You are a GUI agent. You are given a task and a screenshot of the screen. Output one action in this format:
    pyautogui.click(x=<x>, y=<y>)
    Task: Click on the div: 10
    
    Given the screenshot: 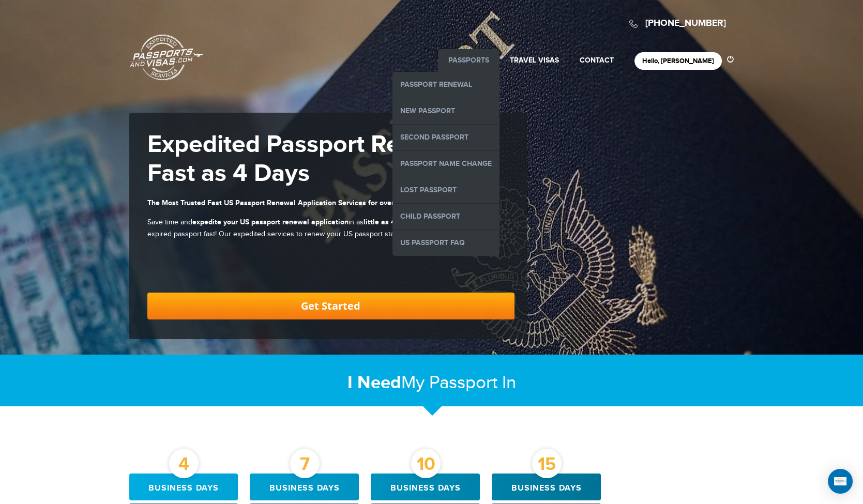 What is the action you would take?
    pyautogui.click(x=426, y=463)
    